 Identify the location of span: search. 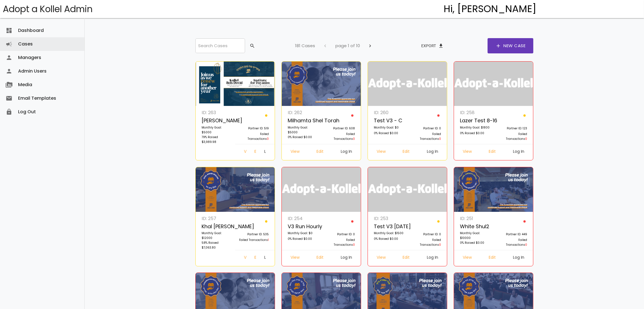
(252, 46).